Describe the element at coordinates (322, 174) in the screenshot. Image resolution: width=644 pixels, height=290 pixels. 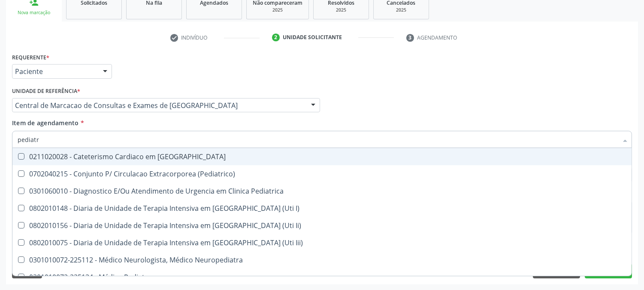
I see `div: 0702040215 - Conjunto P/ Circulacao Extracorporea (Pediatrico)` at that location.